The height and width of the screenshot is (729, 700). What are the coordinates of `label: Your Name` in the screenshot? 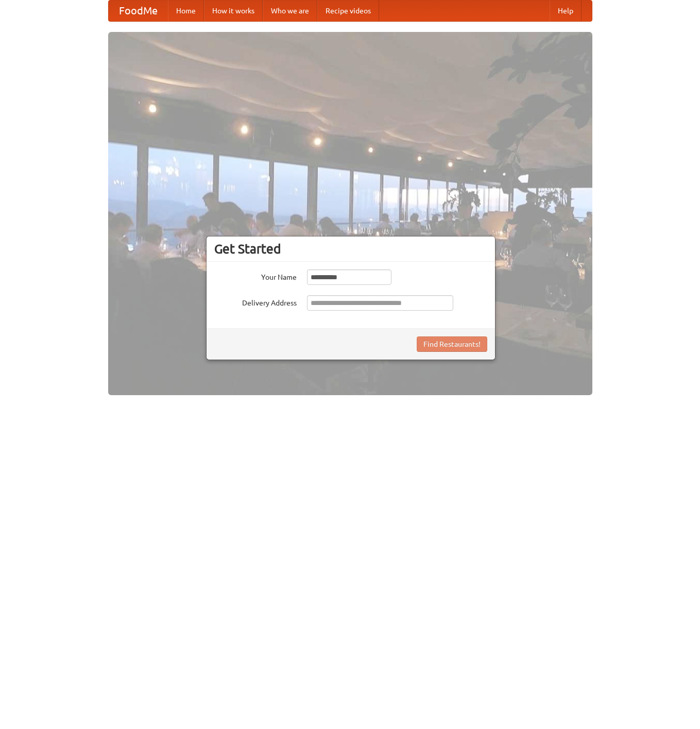 It's located at (255, 275).